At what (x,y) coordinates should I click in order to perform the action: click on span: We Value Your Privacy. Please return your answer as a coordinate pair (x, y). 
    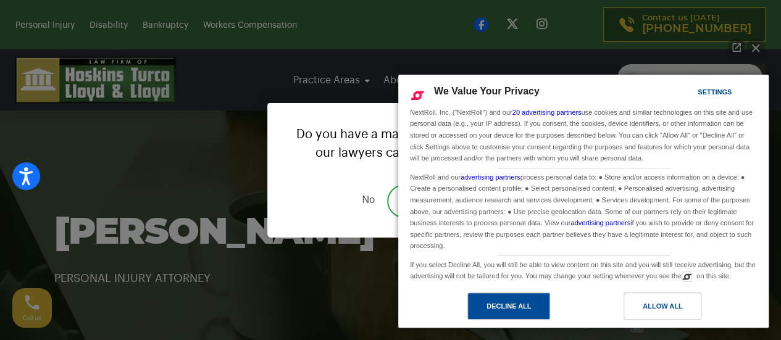
    Looking at the image, I should click on (487, 91).